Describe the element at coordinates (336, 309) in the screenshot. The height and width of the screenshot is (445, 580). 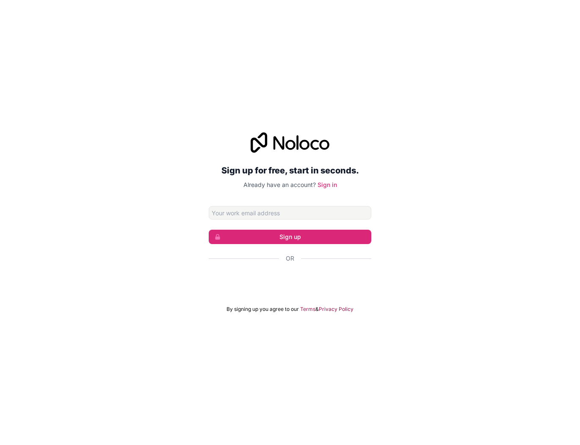
I see `a: Privacy Policy` at that location.